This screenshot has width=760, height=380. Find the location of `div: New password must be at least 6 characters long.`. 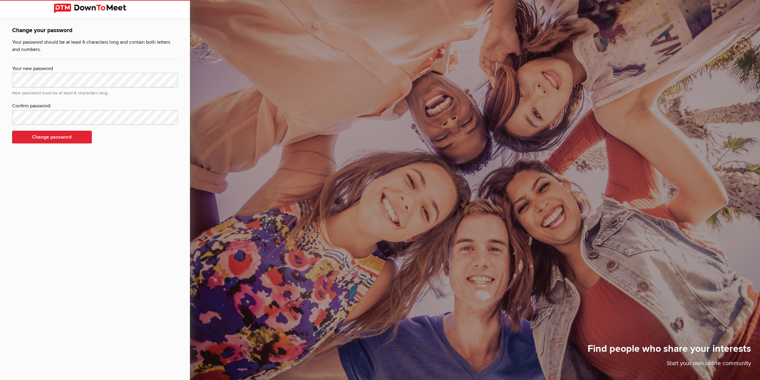

div: New password must be at least 6 characters long. is located at coordinates (95, 92).